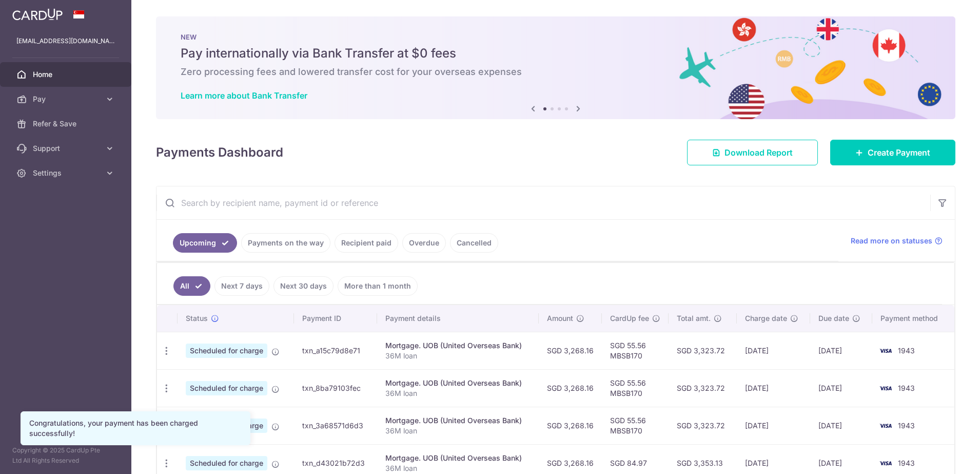 Image resolution: width=980 pixels, height=474 pixels. What do you see at coordinates (67, 124) in the screenshot?
I see `span: Refer & Save` at bounding box center [67, 124].